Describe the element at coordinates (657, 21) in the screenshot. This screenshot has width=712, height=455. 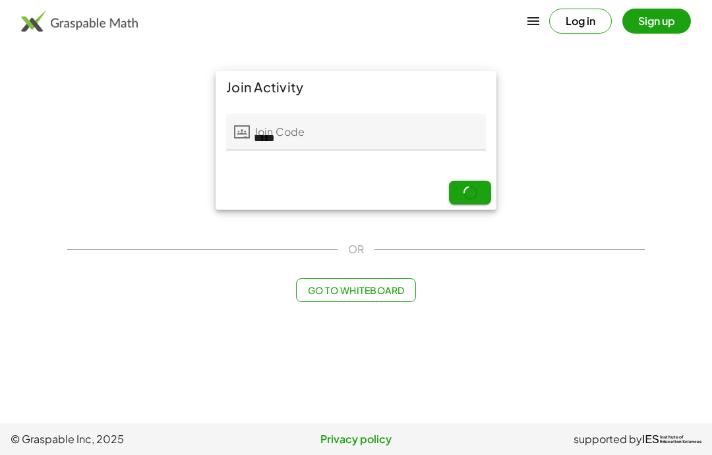
I see `button: Sign up` at that location.